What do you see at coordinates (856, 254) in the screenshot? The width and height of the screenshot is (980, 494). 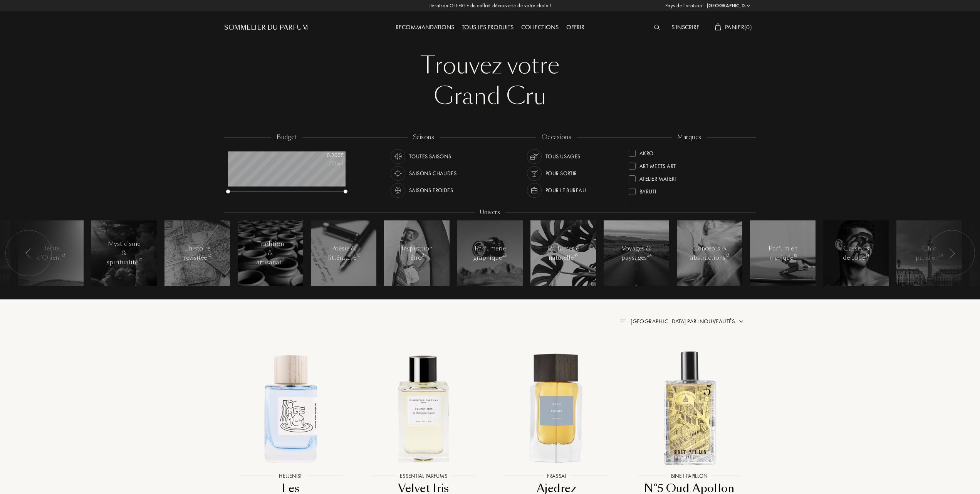 I see `div: Casseurs de code` at bounding box center [856, 254].